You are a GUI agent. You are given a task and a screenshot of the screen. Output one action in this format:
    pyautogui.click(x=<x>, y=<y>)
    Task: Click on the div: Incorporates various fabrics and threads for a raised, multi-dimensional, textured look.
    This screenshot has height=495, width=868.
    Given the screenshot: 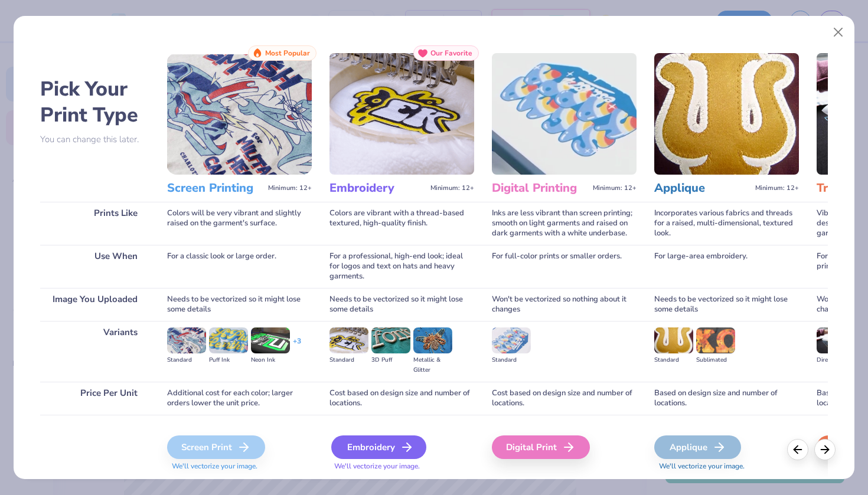 What is the action you would take?
    pyautogui.click(x=726, y=223)
    